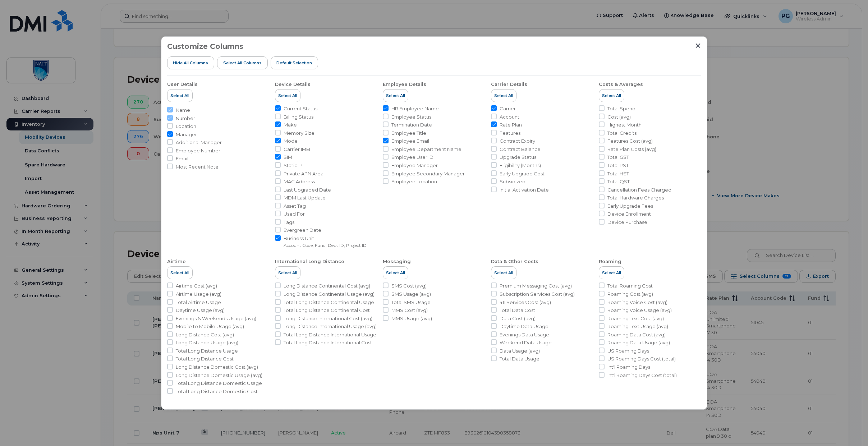 This screenshot has height=446, width=868. Describe the element at coordinates (525, 335) in the screenshot. I see `span: Evenings Data Usage` at that location.